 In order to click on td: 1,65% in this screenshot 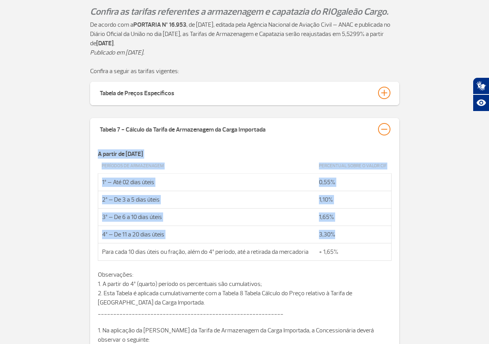, I will do `click(353, 217)`.